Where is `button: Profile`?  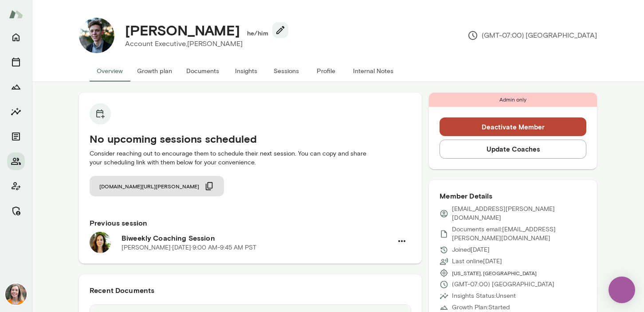
button: Profile is located at coordinates (326, 71).